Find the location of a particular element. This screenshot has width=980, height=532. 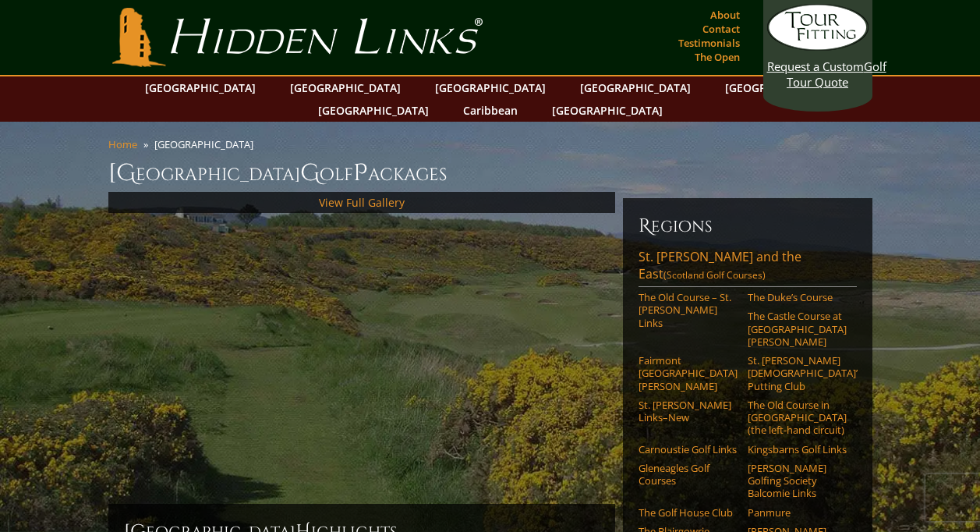

a: About is located at coordinates (725, 15).